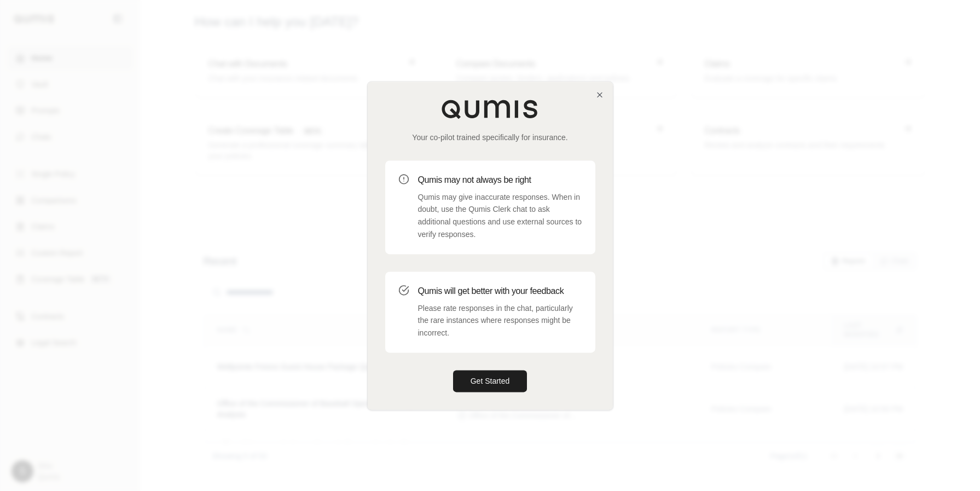 The image size is (980, 491). I want to click on img: Qumis Logo, so click(490, 109).